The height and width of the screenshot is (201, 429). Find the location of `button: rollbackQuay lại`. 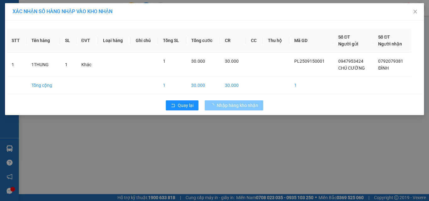

button: rollbackQuay lại is located at coordinates (182, 105).